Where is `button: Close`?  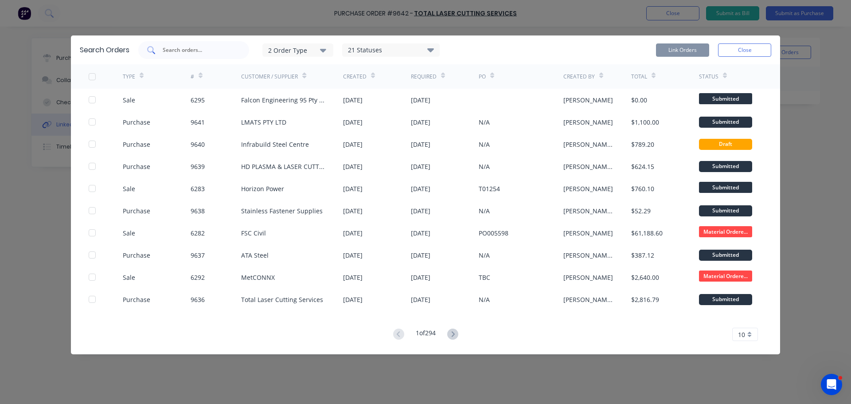
button: Close is located at coordinates (744, 50).